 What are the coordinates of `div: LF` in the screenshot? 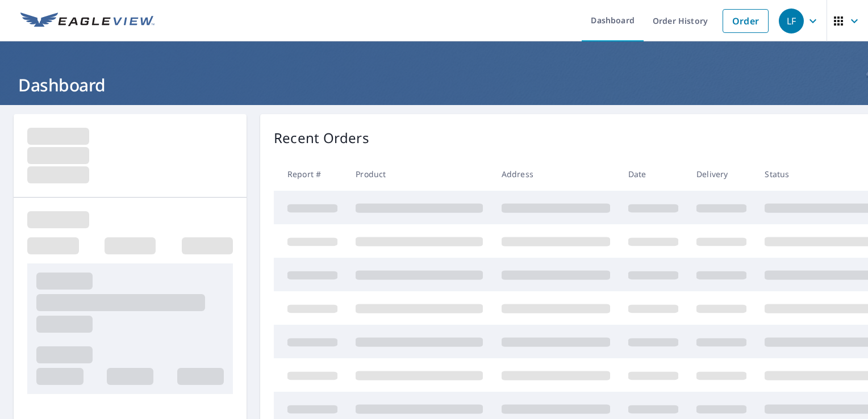 It's located at (791, 21).